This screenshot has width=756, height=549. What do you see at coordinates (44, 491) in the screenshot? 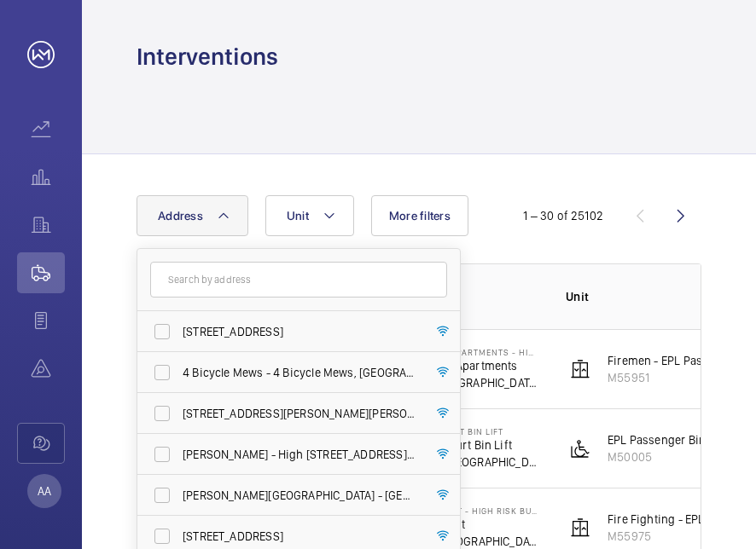
I see `p: AA` at bounding box center [44, 491].